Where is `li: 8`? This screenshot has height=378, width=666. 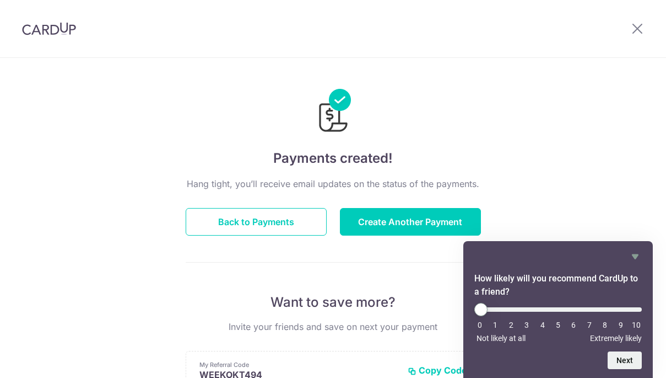
li: 8 is located at coordinates (605, 325).